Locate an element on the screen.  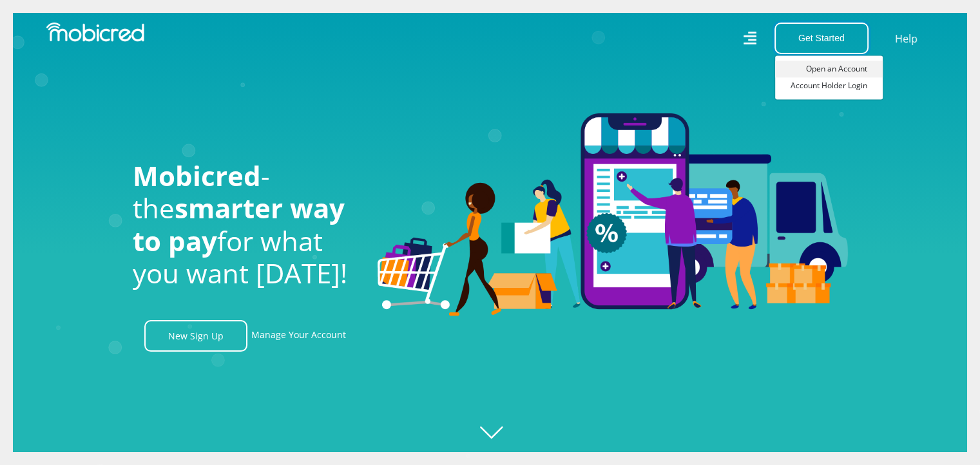
a: Manage Your Account is located at coordinates (299, 336).